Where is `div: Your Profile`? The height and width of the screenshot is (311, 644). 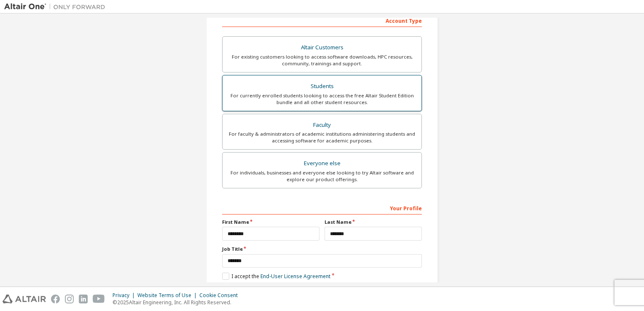
div: Your Profile is located at coordinates (322, 208).